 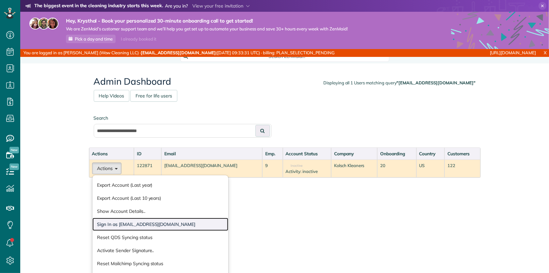 I want to click on div: Company, so click(x=354, y=154).